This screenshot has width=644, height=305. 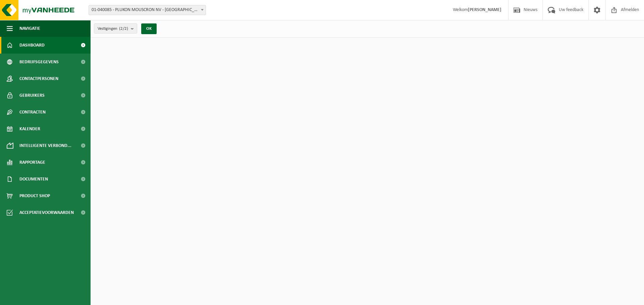 What do you see at coordinates (39, 62) in the screenshot?
I see `span: Bedrijfsgegevens` at bounding box center [39, 62].